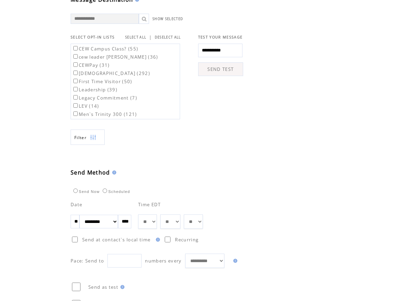 This screenshot has width=399, height=301. I want to click on input: Scheduled, so click(105, 191).